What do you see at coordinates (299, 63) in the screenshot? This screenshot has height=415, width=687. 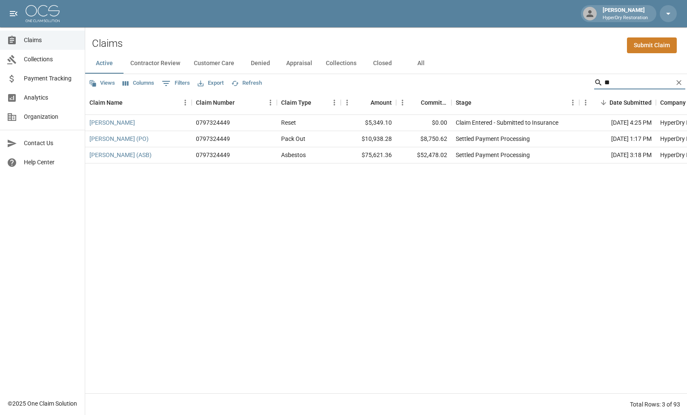 I see `button: Appraisal` at bounding box center [299, 63].